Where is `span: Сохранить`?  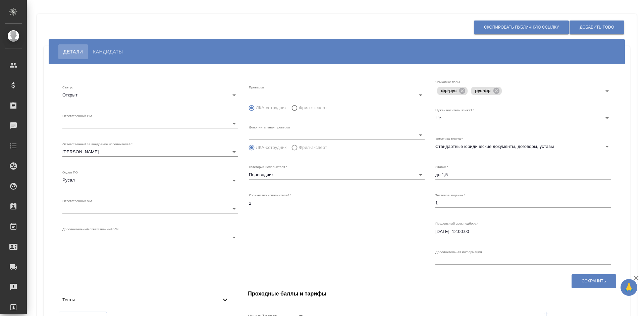
span: Сохранить is located at coordinates (593, 281).